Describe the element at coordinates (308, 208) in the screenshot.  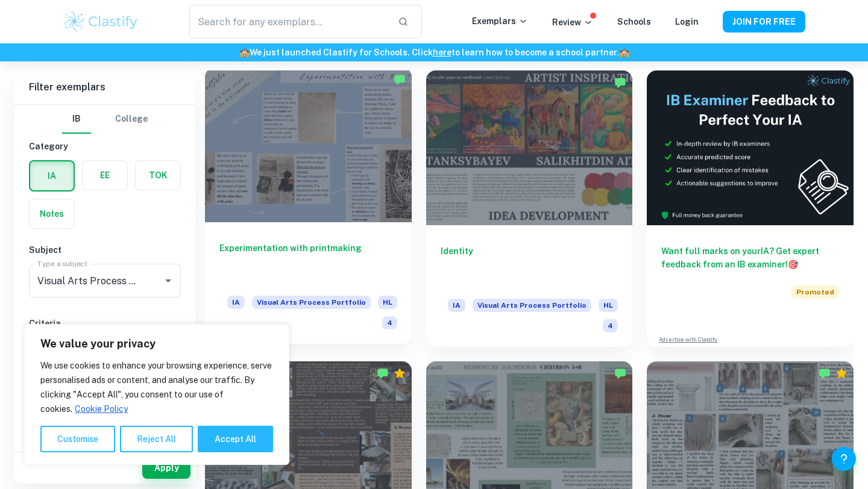
I see `a: Experimentation with printmakingIAVisual Arts Process PortfolioHL4` at that location.